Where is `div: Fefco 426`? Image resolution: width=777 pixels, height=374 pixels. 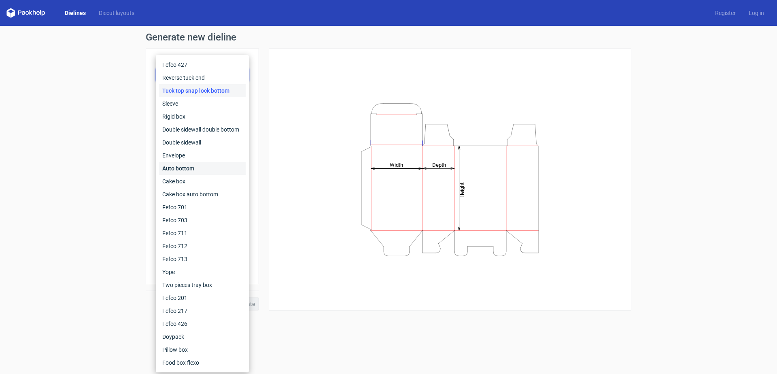
div: Fefco 426 is located at coordinates (202, 324).